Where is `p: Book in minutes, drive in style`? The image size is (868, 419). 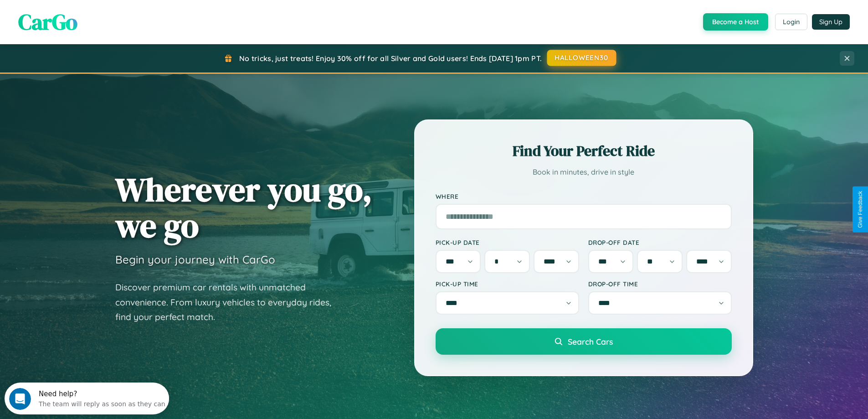
p: Book in minutes, drive in style is located at coordinates (584, 172).